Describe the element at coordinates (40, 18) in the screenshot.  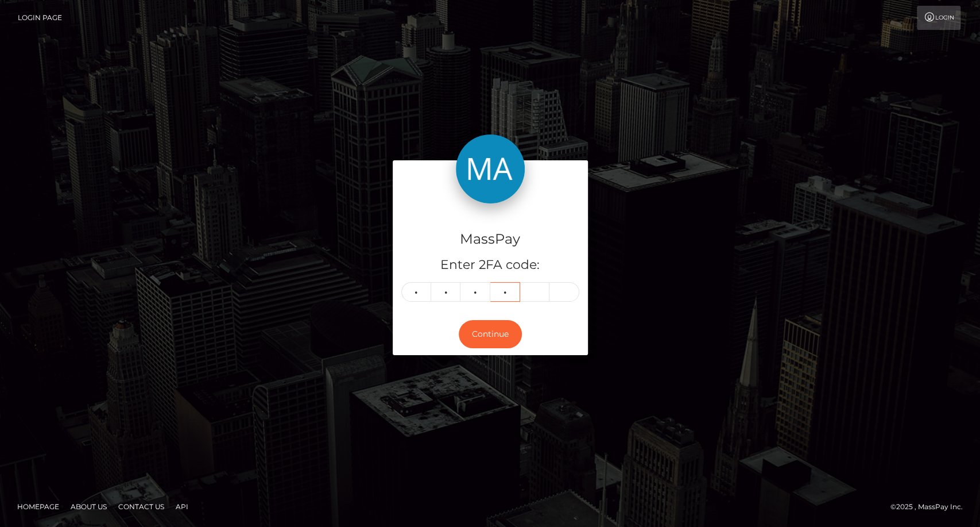
I see `a: Login Page` at that location.